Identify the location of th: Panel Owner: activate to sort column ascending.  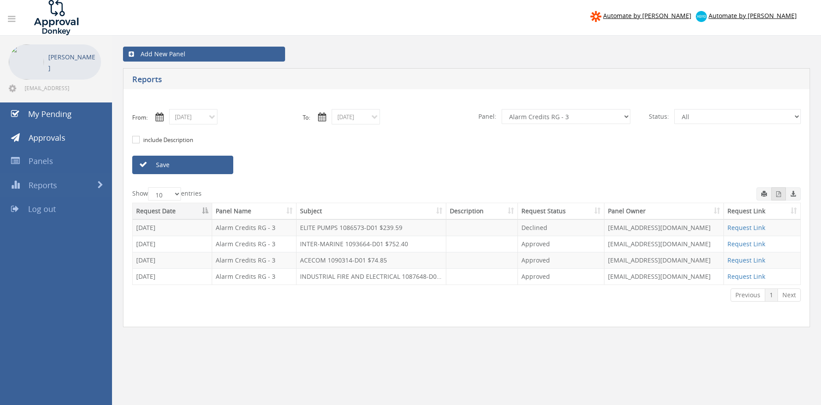
(665, 211).